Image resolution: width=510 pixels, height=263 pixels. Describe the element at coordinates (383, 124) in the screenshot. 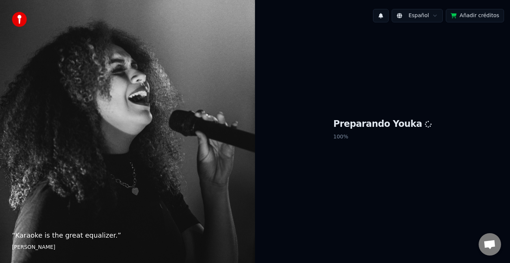

I see `h1: Preparando Youka` at that location.